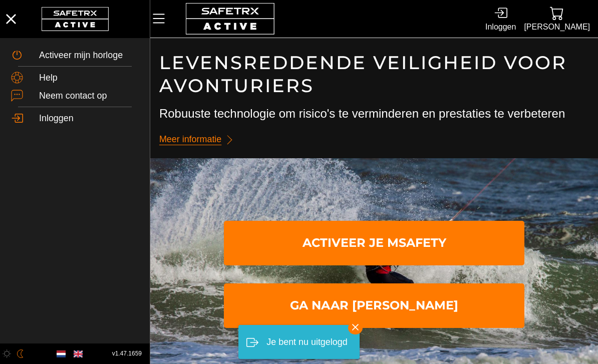 The image size is (598, 364). Describe the element at coordinates (306, 342) in the screenshot. I see `div: Je bent nu uitgelogd` at that location.